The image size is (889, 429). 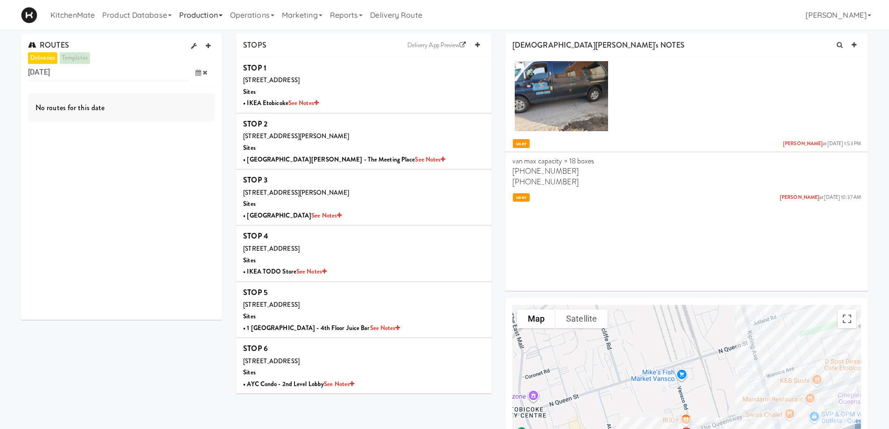 I want to click on a: templates, so click(x=75, y=58).